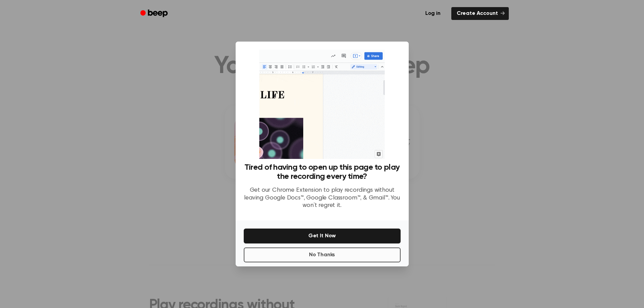  I want to click on a: Beep, so click(154, 14).